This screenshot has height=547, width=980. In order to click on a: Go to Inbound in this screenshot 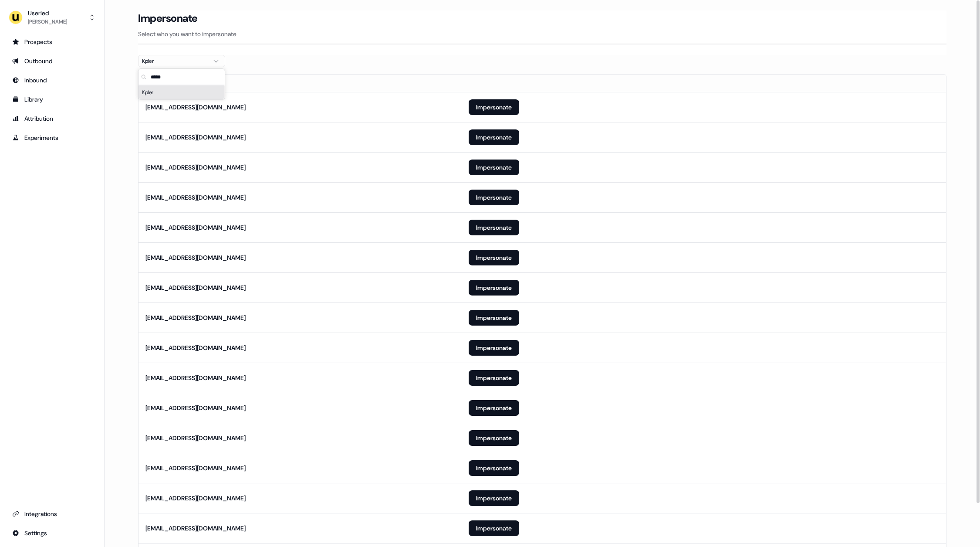, I will do `click(52, 80)`.